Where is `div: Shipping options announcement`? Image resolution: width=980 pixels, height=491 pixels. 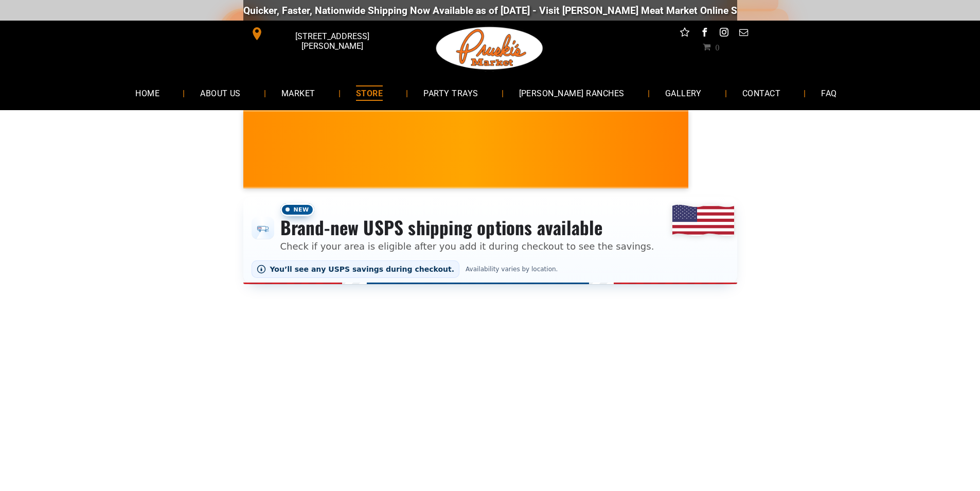 div: Shipping options announcement is located at coordinates (490, 241).